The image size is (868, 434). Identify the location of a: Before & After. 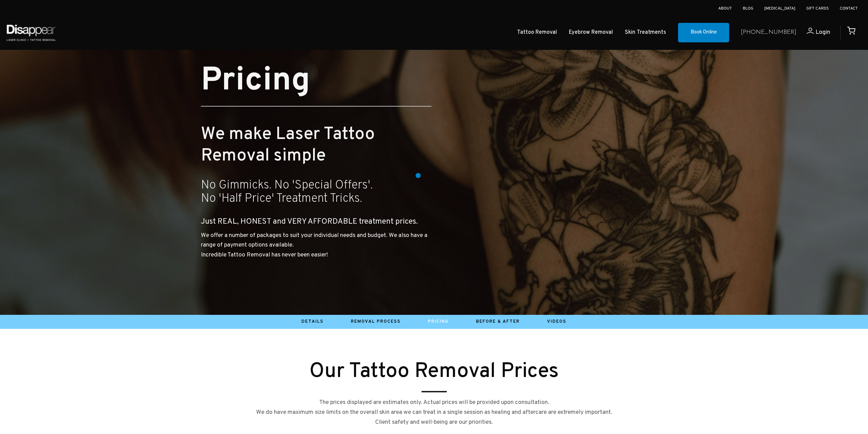
(498, 322).